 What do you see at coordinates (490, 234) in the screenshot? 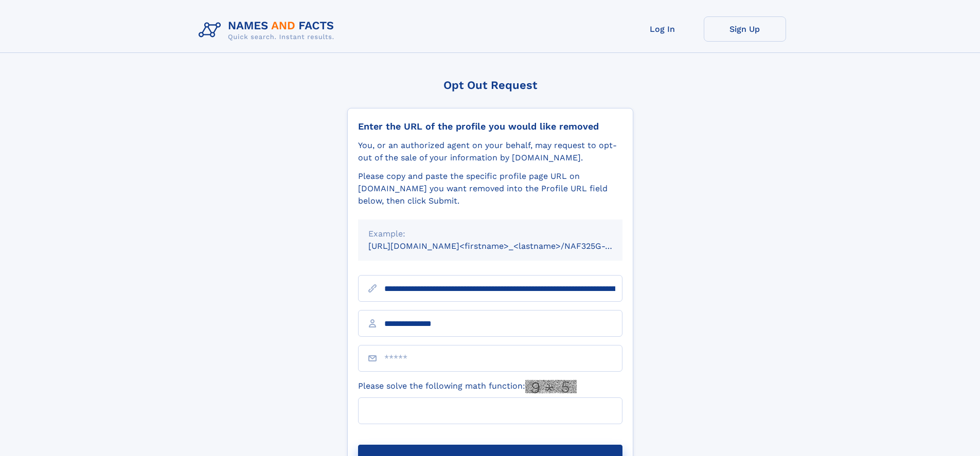
I see `div: Example:` at bounding box center [490, 234].